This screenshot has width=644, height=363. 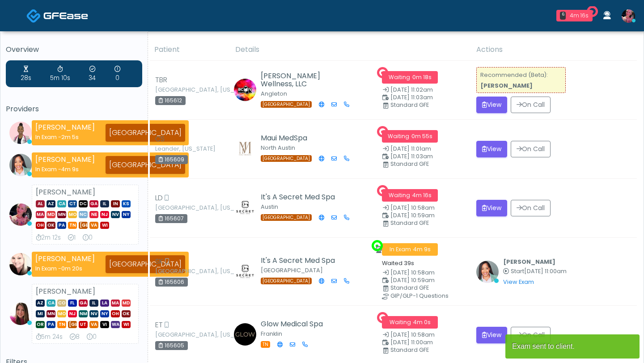 What do you see at coordinates (105, 314) in the screenshot?
I see `span: NY` at bounding box center [105, 314].